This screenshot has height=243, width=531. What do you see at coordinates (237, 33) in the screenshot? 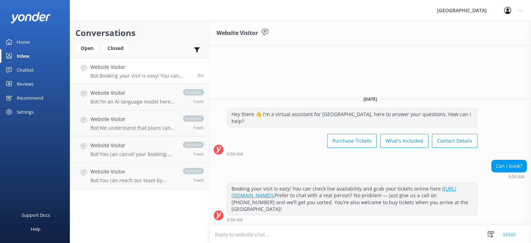
I see `h3: Website Visitor` at bounding box center [237, 33].